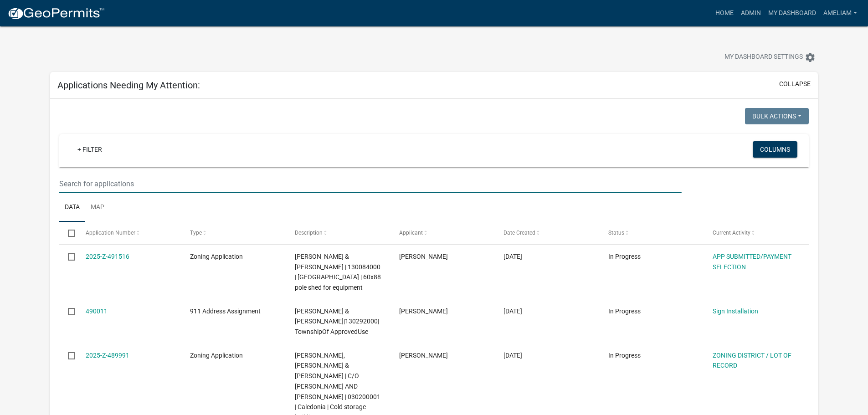  What do you see at coordinates (731, 233) in the screenshot?
I see `span: Current Activity` at bounding box center [731, 233].